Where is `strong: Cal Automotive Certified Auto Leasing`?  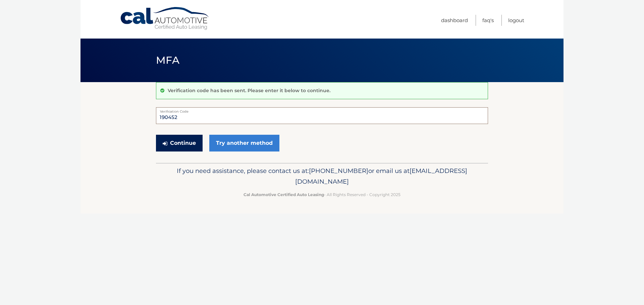 strong: Cal Automotive Certified Auto Leasing is located at coordinates (284, 194).